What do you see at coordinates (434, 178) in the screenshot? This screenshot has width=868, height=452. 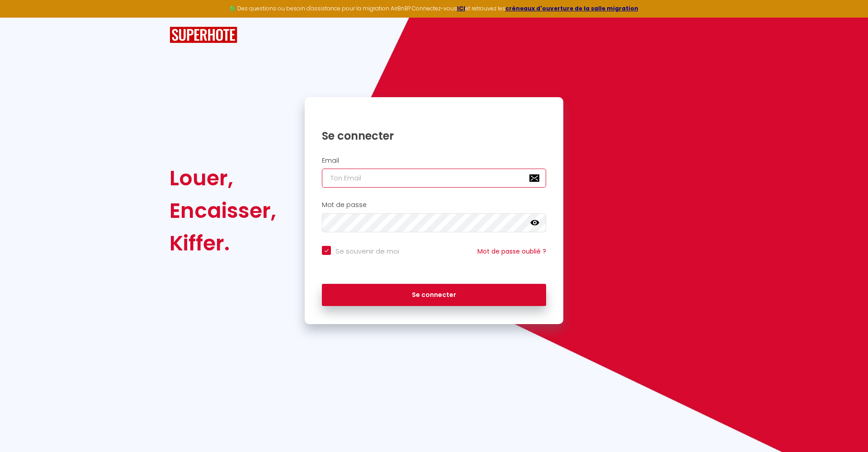 I see `input: Ton Email` at bounding box center [434, 178].